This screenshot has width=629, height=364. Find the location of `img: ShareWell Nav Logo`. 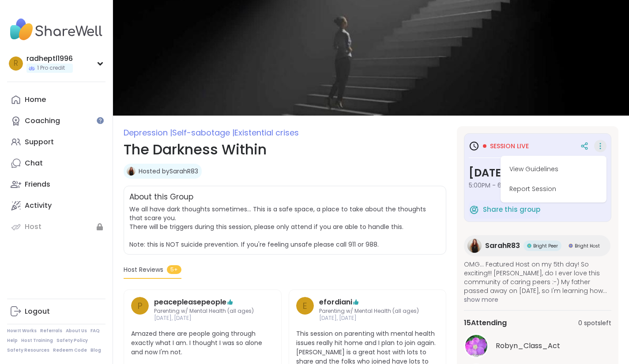

img: ShareWell Nav Logo is located at coordinates (56, 30).